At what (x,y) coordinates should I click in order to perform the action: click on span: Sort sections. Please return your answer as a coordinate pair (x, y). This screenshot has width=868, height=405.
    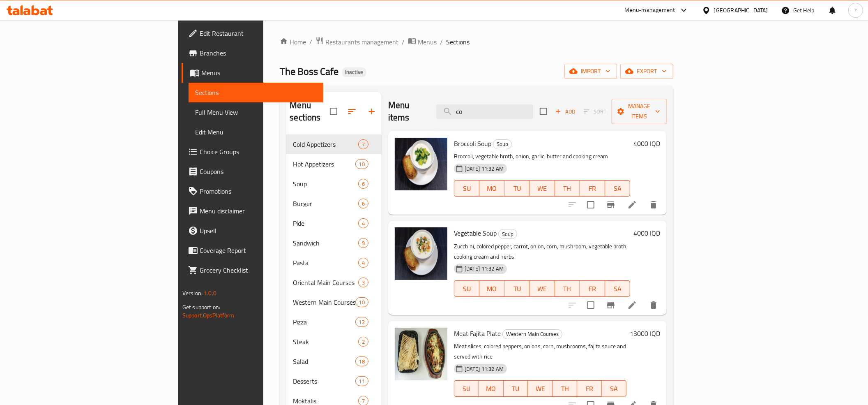
    Looking at the image, I should click on (352, 112).